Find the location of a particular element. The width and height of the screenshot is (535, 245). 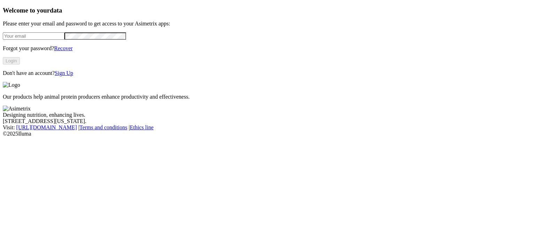

a: Ethics line is located at coordinates (142, 127).